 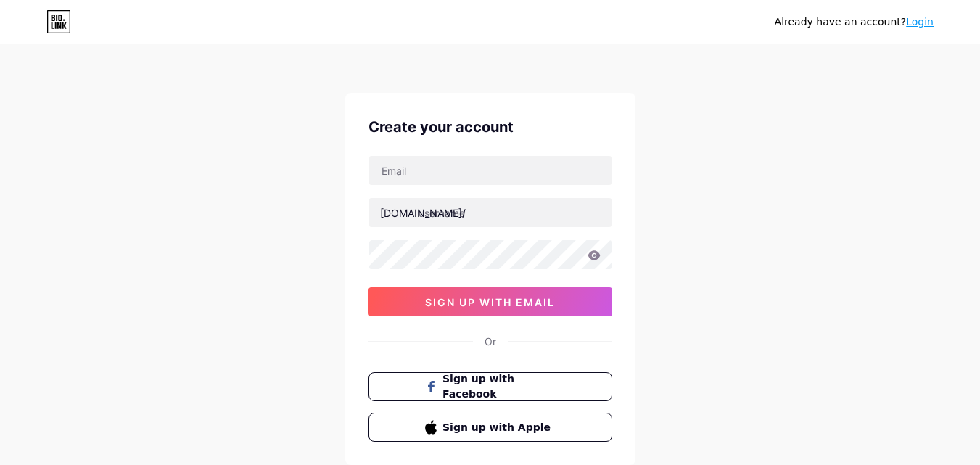 I want to click on span: Sign up with Facebook, so click(x=498, y=387).